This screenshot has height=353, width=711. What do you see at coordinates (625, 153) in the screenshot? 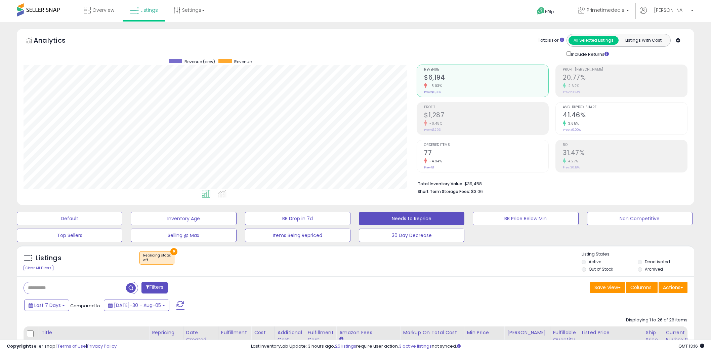
I see `h2: 31.47%` at bounding box center [625, 153].